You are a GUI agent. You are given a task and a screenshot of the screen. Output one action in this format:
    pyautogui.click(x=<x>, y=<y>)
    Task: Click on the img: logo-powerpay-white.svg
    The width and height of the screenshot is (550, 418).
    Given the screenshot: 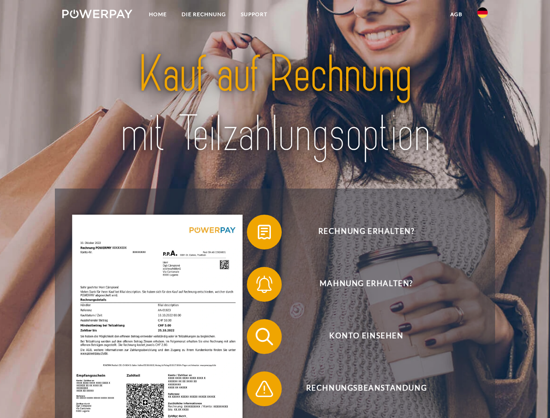 What is the action you would take?
    pyautogui.click(x=97, y=14)
    